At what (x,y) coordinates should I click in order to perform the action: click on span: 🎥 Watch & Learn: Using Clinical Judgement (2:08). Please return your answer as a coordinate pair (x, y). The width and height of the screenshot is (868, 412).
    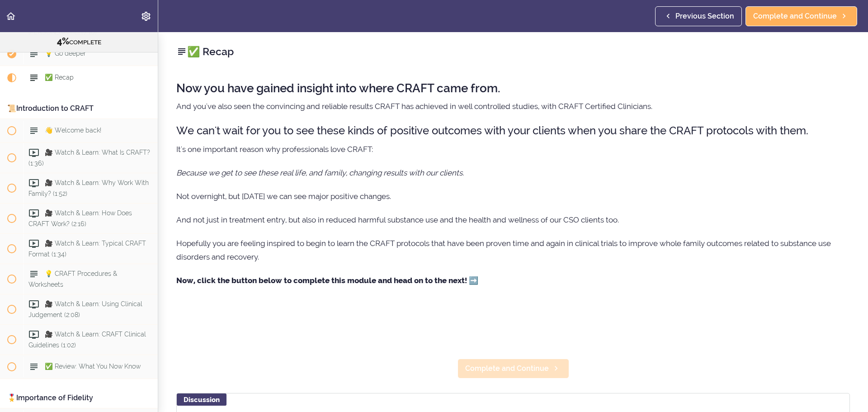
    Looking at the image, I should click on (85, 309).